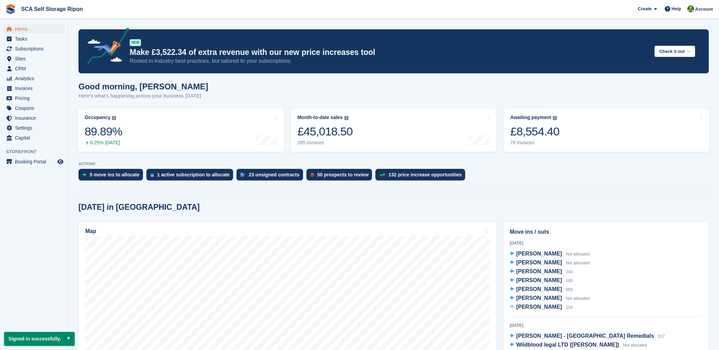 Image resolution: width=719 pixels, height=350 pixels. What do you see at coordinates (607, 130) in the screenshot?
I see `a: Awaiting payment £8,554.40 78 invoices` at bounding box center [607, 130].